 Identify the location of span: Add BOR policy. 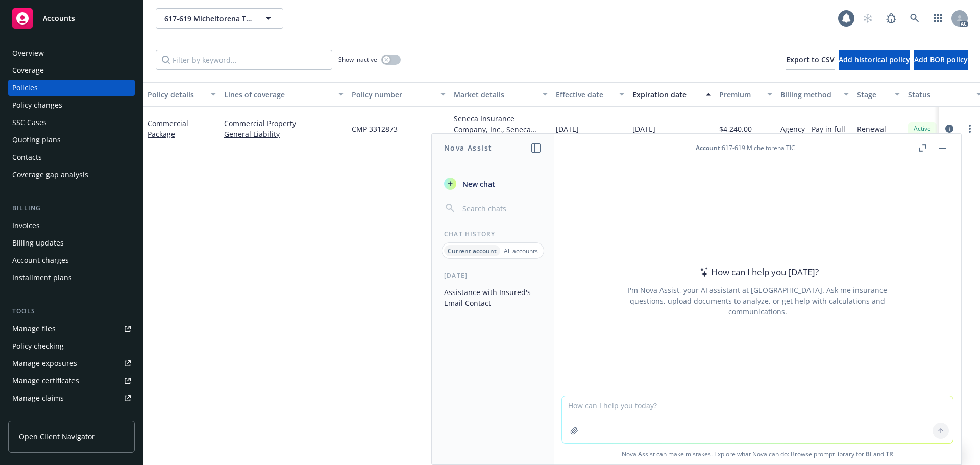
(941, 59).